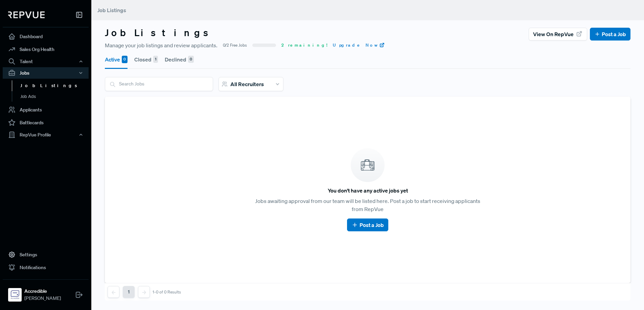 The width and height of the screenshot is (644, 310). Describe the element at coordinates (46, 49) in the screenshot. I see `a: Sales Org Health` at that location.